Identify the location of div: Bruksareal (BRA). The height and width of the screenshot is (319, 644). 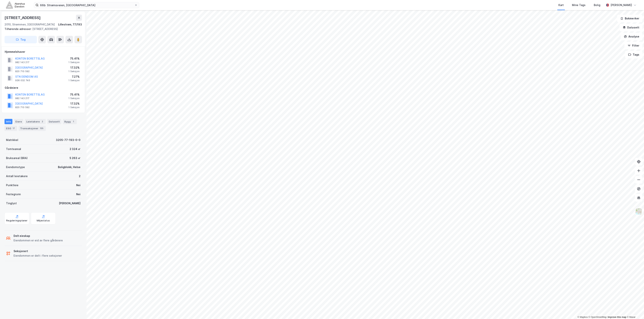
(17, 158).